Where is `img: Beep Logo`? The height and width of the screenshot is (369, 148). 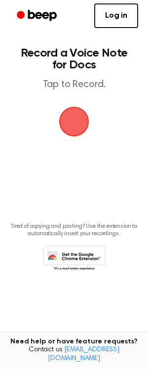 img: Beep Logo is located at coordinates (74, 121).